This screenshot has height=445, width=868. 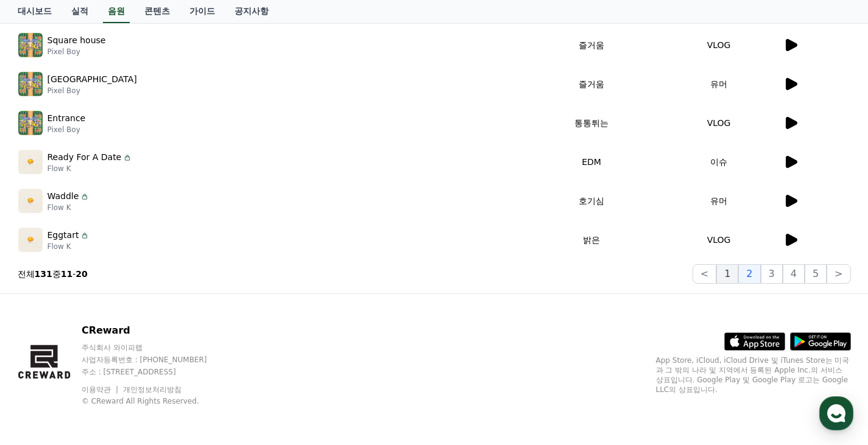 What do you see at coordinates (119, 359) in the screenshot?
I see `a: 대화` at bounding box center [119, 359].